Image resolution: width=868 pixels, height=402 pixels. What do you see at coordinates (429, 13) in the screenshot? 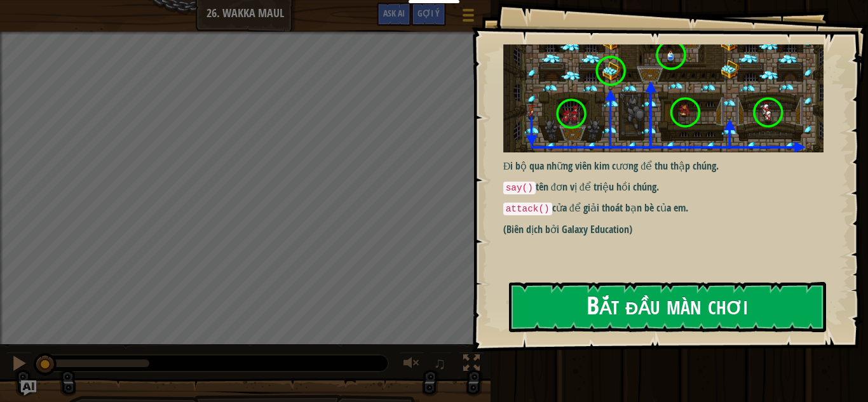
I see `span: Gợi ý` at bounding box center [429, 13].